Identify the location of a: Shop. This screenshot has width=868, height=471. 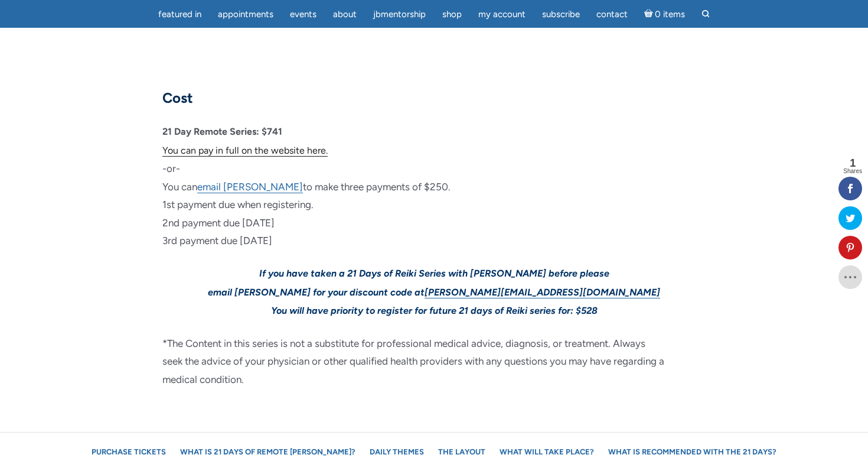
(452, 14).